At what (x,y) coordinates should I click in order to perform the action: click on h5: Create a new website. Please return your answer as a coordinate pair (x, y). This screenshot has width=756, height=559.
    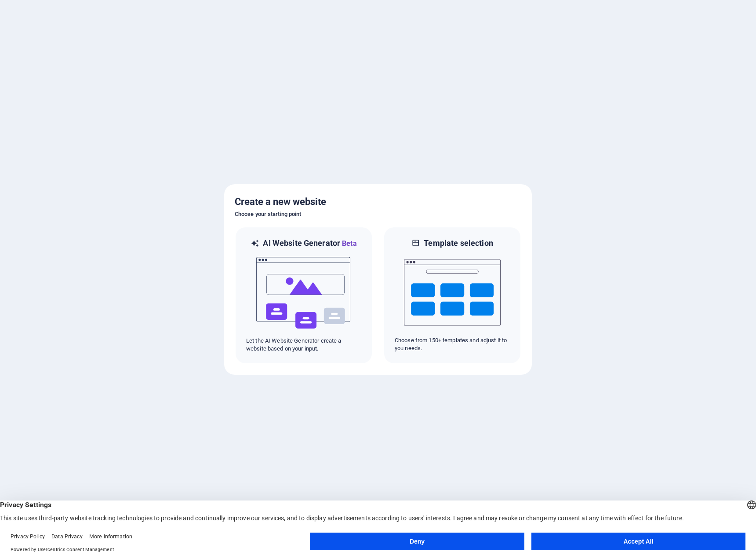
    Looking at the image, I should click on (378, 201).